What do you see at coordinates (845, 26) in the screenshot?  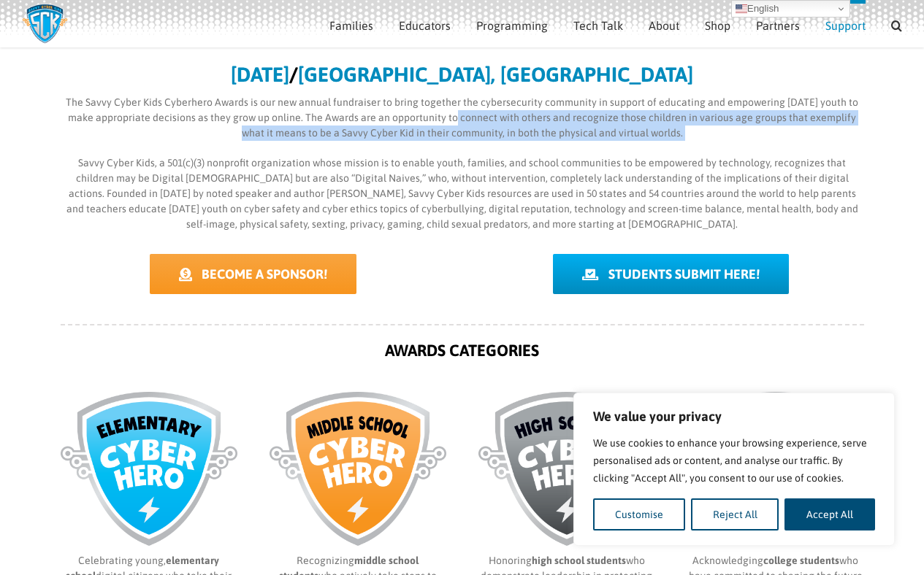 I see `span: Support` at bounding box center [845, 26].